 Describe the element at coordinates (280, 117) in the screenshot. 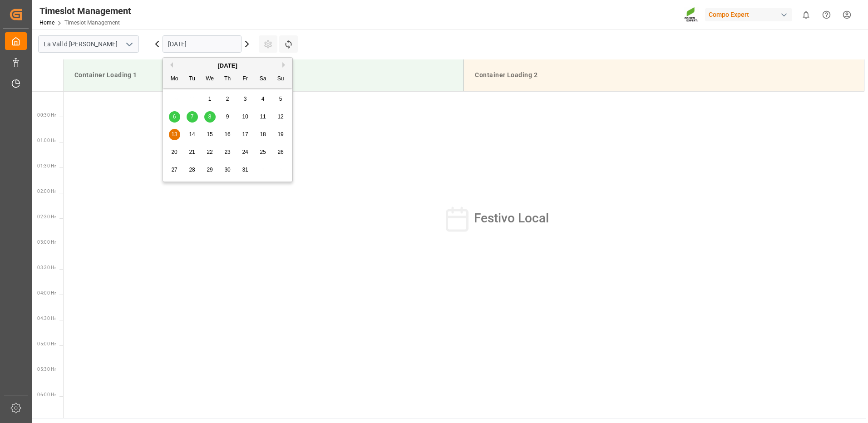

I see `span: 12` at that location.